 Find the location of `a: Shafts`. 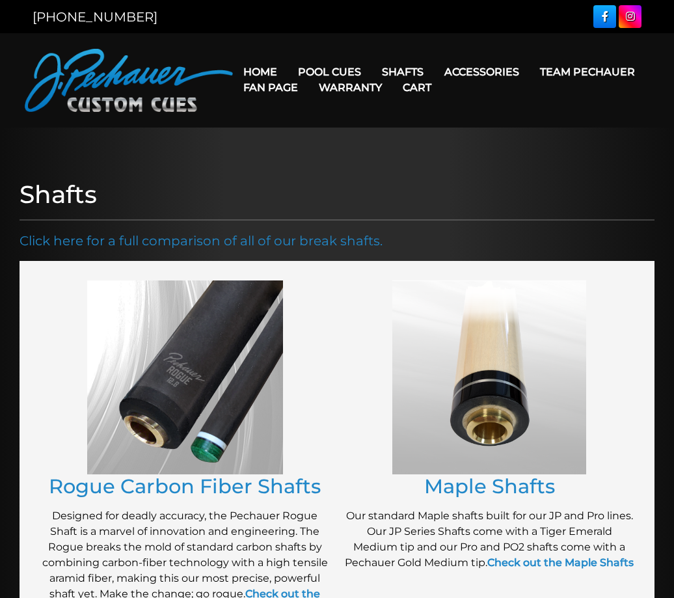

a: Shafts is located at coordinates (402, 72).